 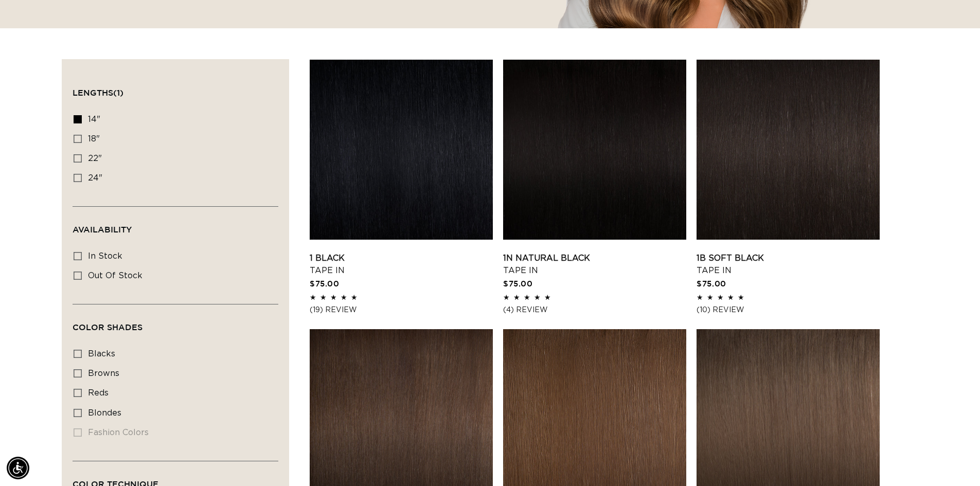 I want to click on div: Accessibility Menu, so click(x=18, y=468).